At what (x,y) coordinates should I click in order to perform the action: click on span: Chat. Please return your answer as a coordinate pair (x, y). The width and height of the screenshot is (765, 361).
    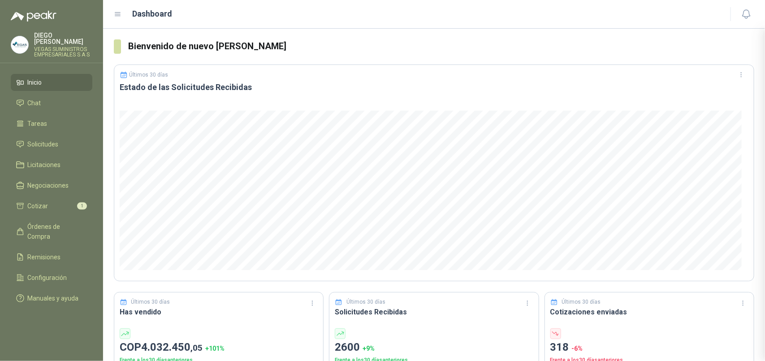
    Looking at the image, I should click on (35, 103).